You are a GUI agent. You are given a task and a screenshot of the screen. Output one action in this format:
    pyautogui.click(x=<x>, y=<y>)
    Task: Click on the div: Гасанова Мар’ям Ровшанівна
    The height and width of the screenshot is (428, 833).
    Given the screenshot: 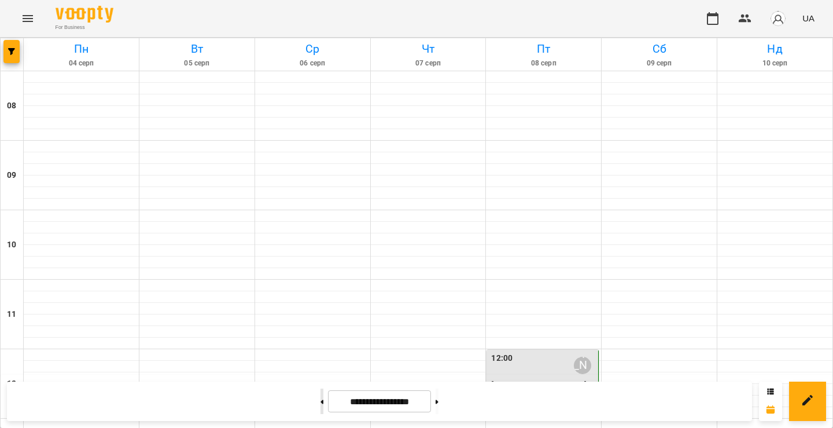 What is the action you would take?
    pyautogui.click(x=583, y=365)
    